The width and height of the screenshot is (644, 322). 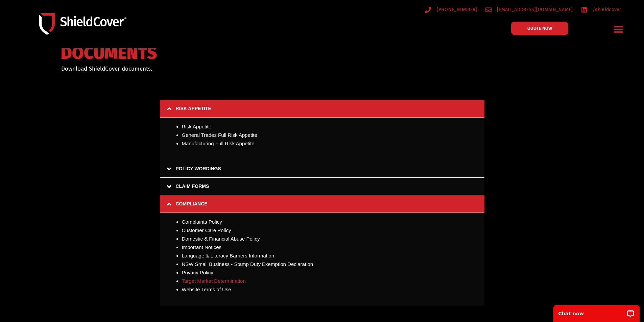 I want to click on a: Risk Appetite, so click(x=197, y=127).